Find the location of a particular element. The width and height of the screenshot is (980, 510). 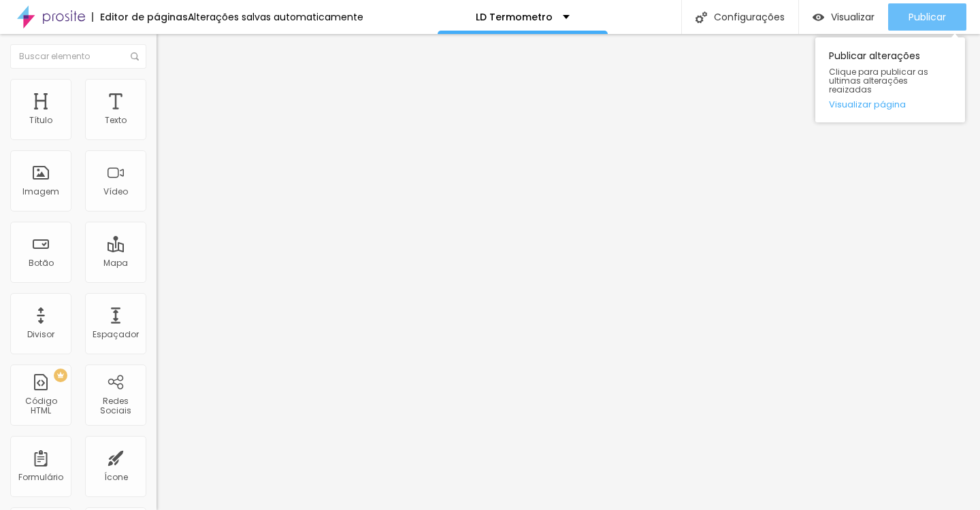

button: Visualizar is located at coordinates (843, 17).